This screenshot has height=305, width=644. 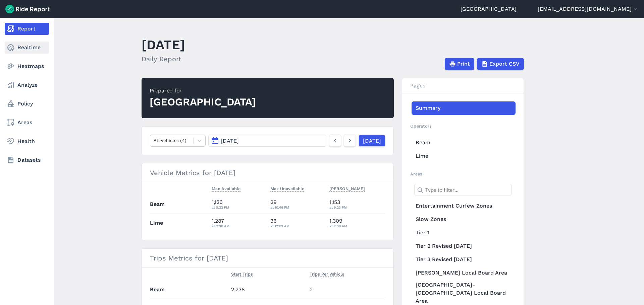 I want to click on img: Ride Report, so click(x=27, y=9).